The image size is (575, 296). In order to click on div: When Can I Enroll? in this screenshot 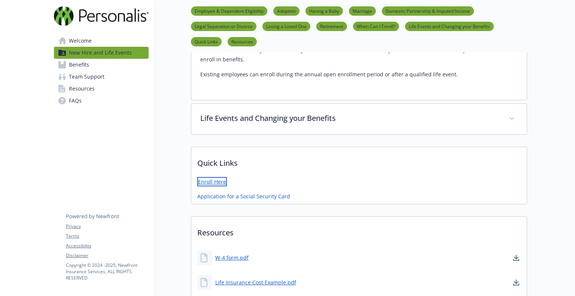, I will do `click(359, 65)`.